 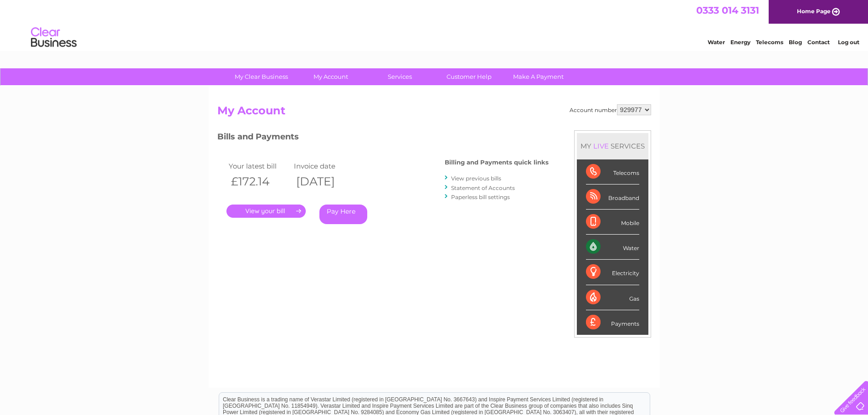 What do you see at coordinates (483, 187) in the screenshot?
I see `a: Statement of Accounts` at bounding box center [483, 187].